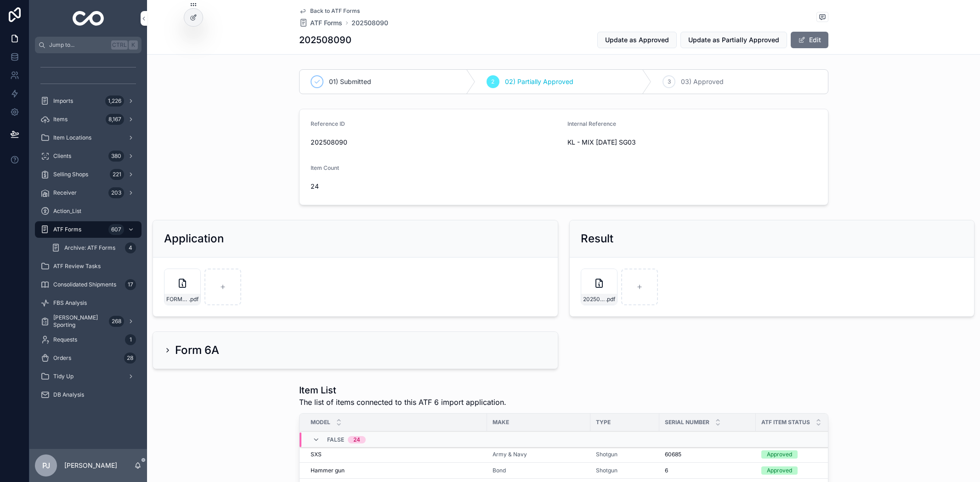 The image size is (980, 482). I want to click on div: 268, so click(116, 321).